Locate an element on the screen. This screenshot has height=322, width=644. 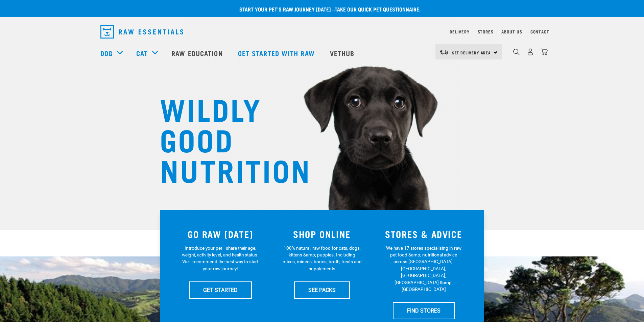
img: Raw Essentials Logo is located at coordinates (141, 32).